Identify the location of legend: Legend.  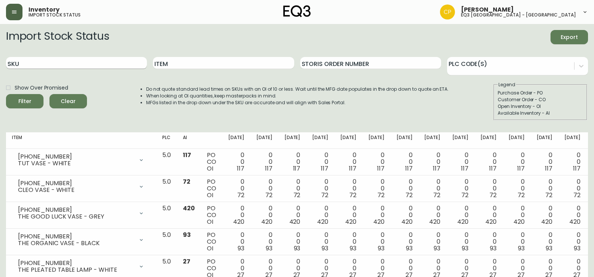
(507, 85).